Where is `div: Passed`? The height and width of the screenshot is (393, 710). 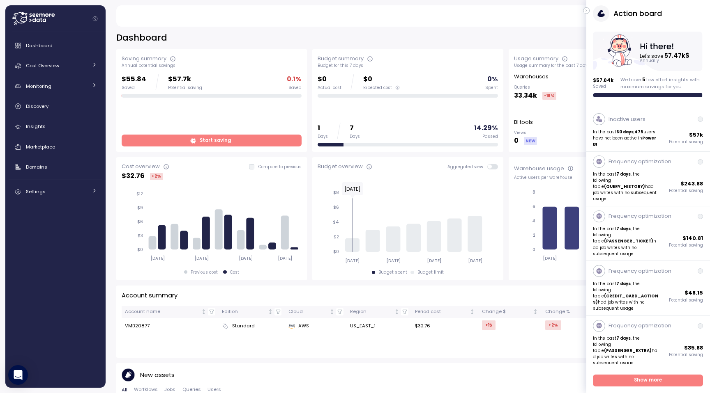
div: Passed is located at coordinates (490, 137).